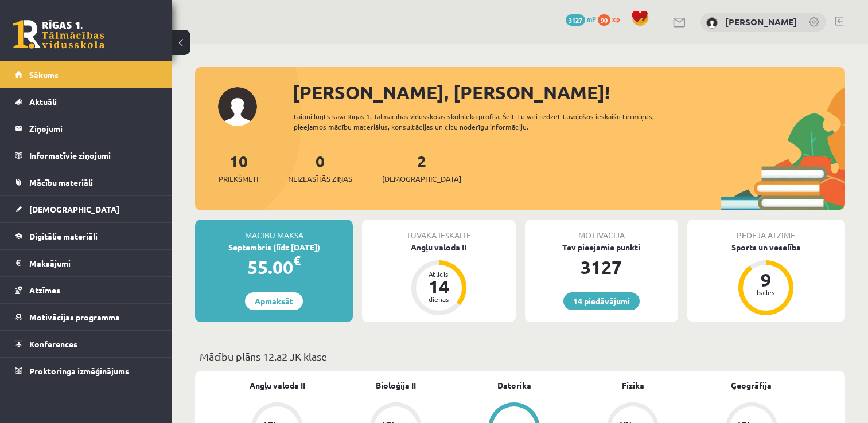  What do you see at coordinates (488, 122) in the screenshot?
I see `div: Laipni lūgts savā Rīgas 1. Tālmācības vidusskolas skolnieka profilā. Šeit Tu vari redzēt tuvojošo...` at bounding box center [488, 122].